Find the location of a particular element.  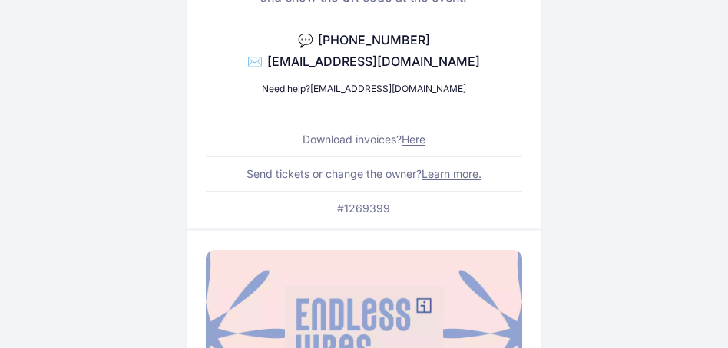

p: #1269399 is located at coordinates (363, 209).